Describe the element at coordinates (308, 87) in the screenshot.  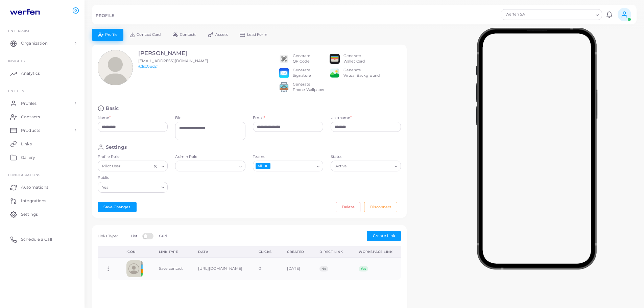
I see `div: Generate Phone Wallpaper` at that location.